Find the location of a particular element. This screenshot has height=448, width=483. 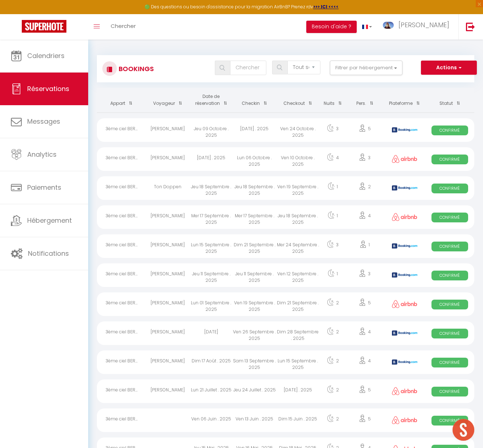

th: Sort by nights is located at coordinates (333, 100).